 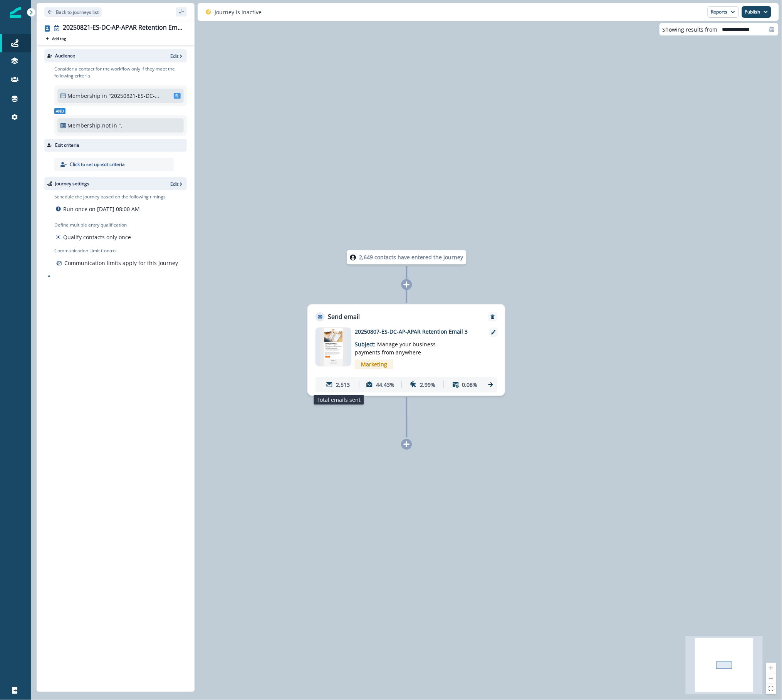 What do you see at coordinates (386, 384) in the screenshot?
I see `p: 44.43%` at bounding box center [386, 384].